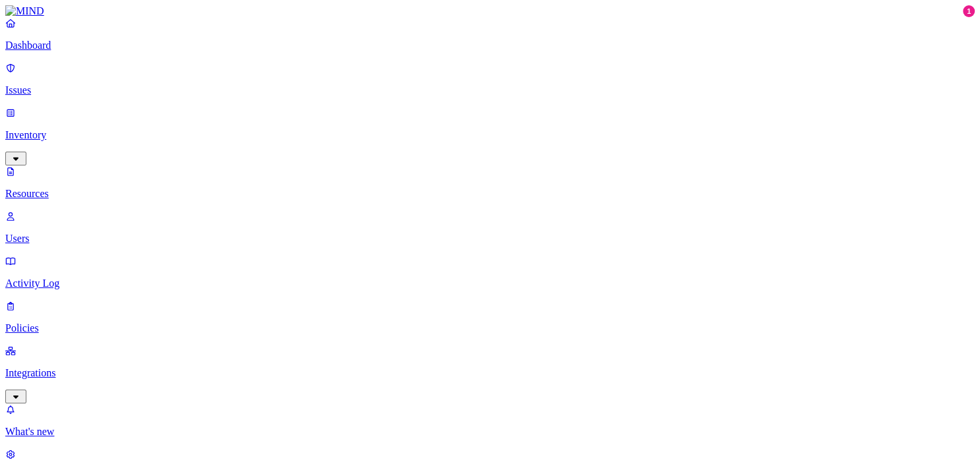 The image size is (980, 470). I want to click on a: Dashboard, so click(490, 34).